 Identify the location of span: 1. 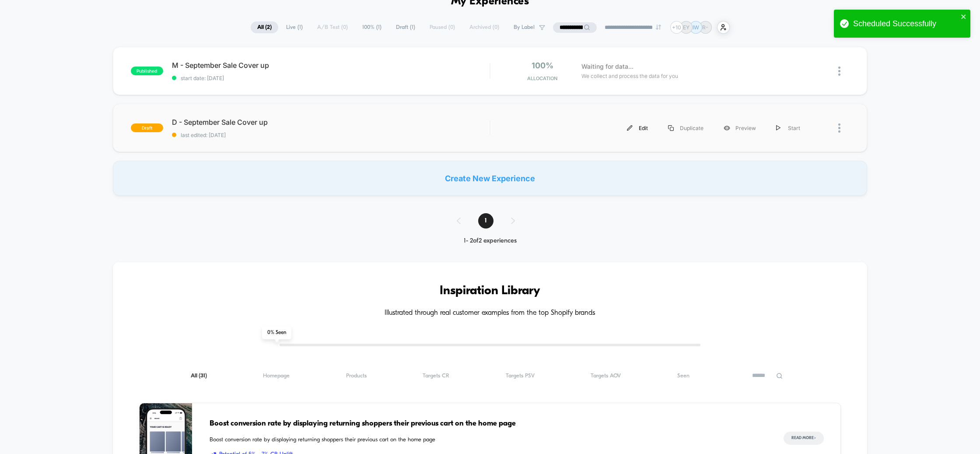
(486, 221).